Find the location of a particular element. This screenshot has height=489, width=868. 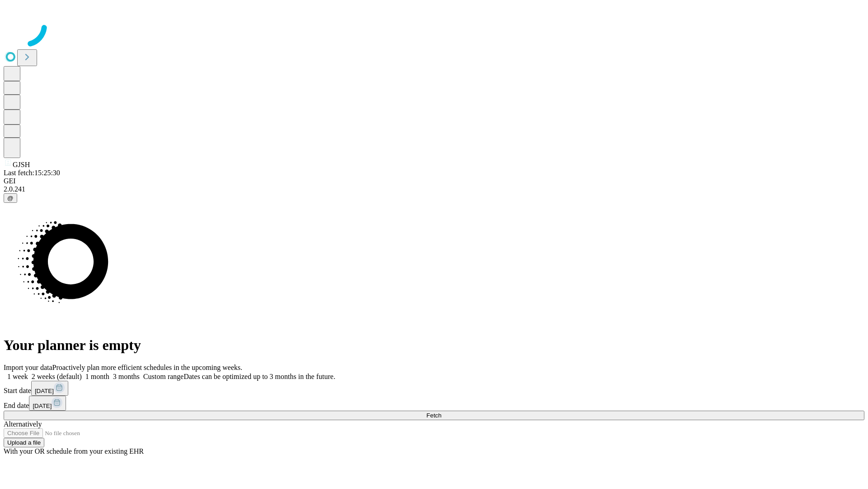

span: 2 weeks (default) is located at coordinates (57, 376).